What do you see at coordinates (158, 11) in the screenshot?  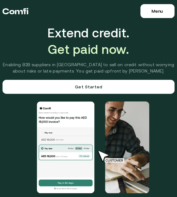 I see `button: Menu` at bounding box center [158, 11].